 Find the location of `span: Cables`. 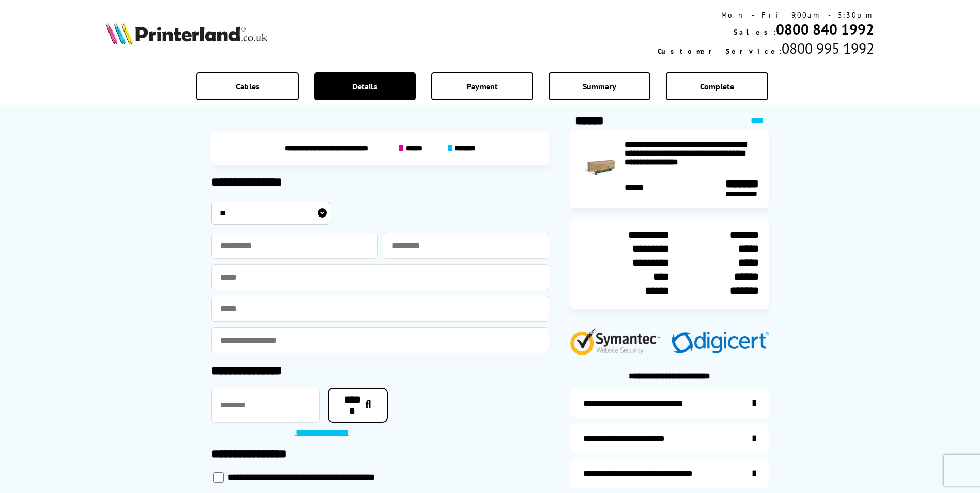

span: Cables is located at coordinates (248, 86).